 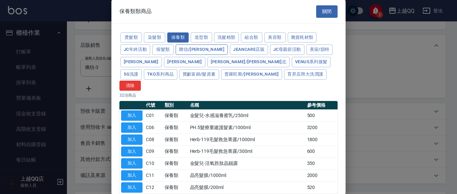 What do you see at coordinates (321, 151) in the screenshot?
I see `td: 600` at bounding box center [321, 151].